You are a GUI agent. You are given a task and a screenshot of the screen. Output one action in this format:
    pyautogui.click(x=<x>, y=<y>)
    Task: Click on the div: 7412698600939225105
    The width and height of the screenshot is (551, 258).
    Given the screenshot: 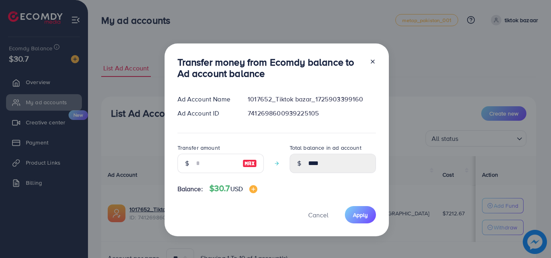 What is the action you would take?
    pyautogui.click(x=311, y=113)
    